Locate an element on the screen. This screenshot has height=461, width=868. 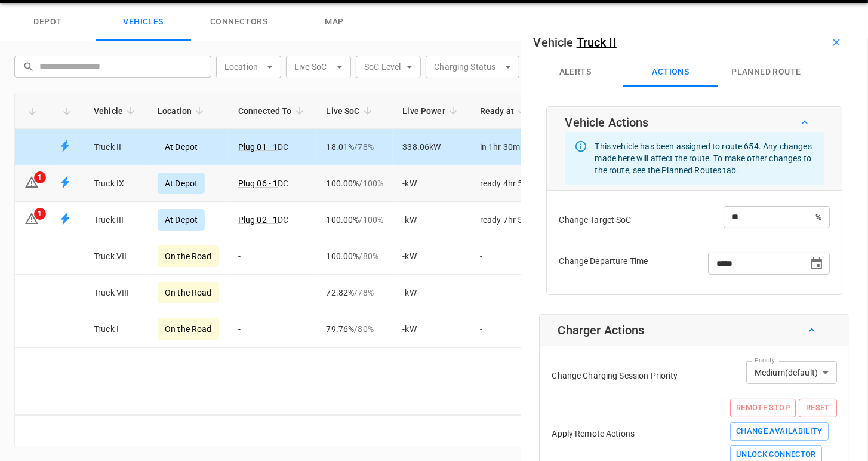
td: Truck VII is located at coordinates (116, 256).